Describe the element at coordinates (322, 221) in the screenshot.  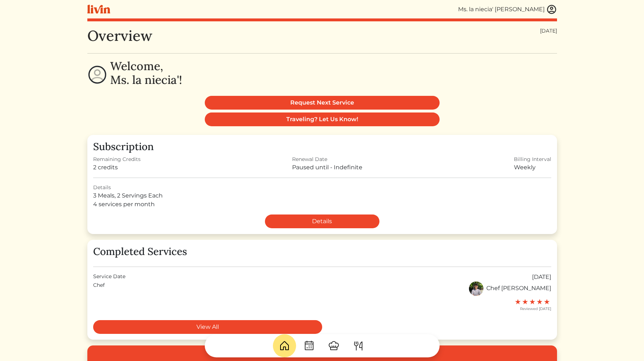
I see `a: Details` at that location.